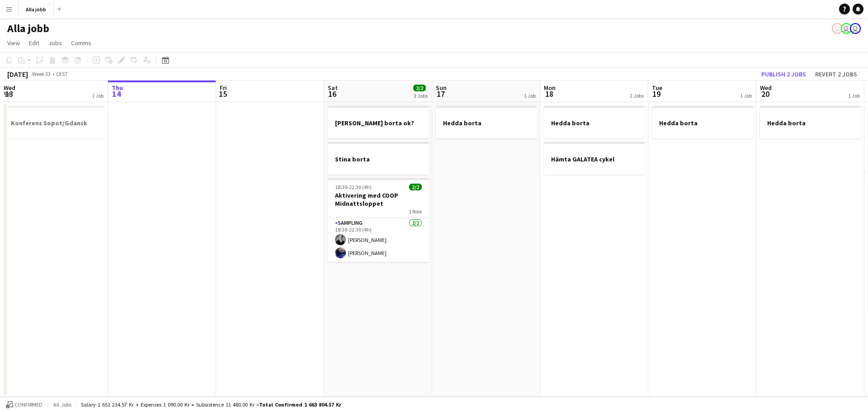 This screenshot has width=868, height=412. I want to click on button: Confirmed, so click(24, 405).